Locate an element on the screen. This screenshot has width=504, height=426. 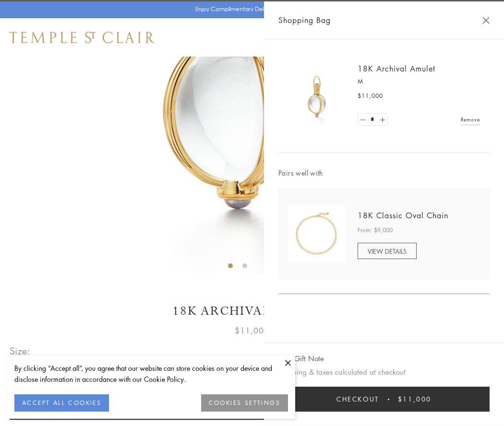
p: Shipping & taxes calculated at checkout is located at coordinates (384, 372).